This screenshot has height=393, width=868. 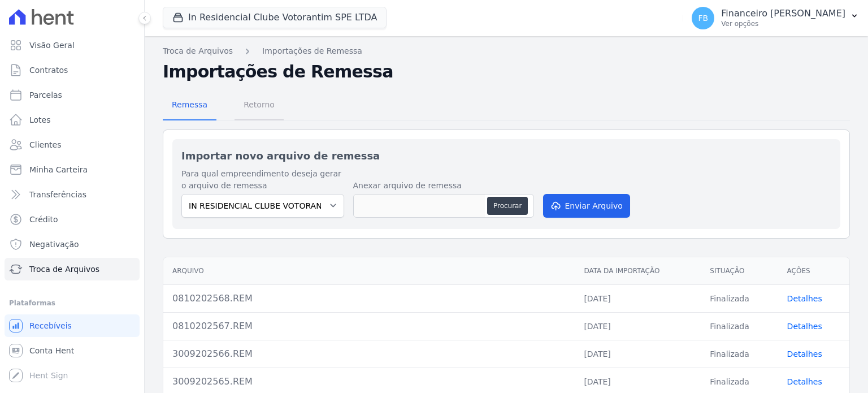 I want to click on a: Conta Hent, so click(x=72, y=350).